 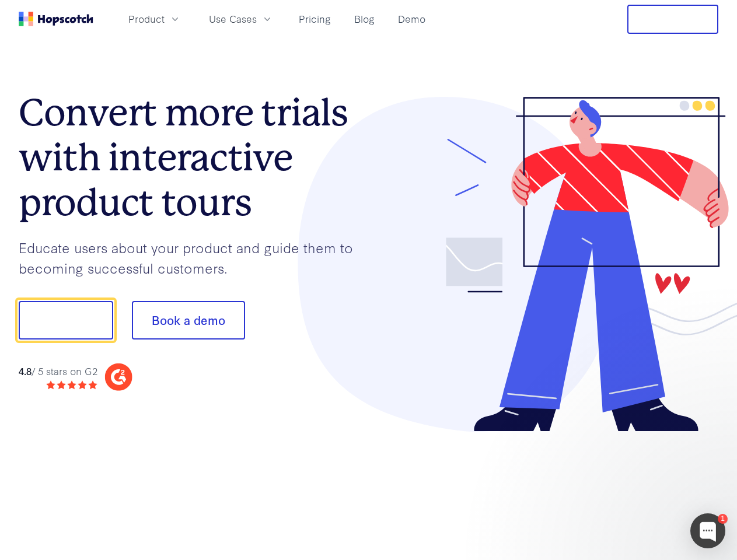 What do you see at coordinates (189, 320) in the screenshot?
I see `button: Book a demo` at bounding box center [189, 320].